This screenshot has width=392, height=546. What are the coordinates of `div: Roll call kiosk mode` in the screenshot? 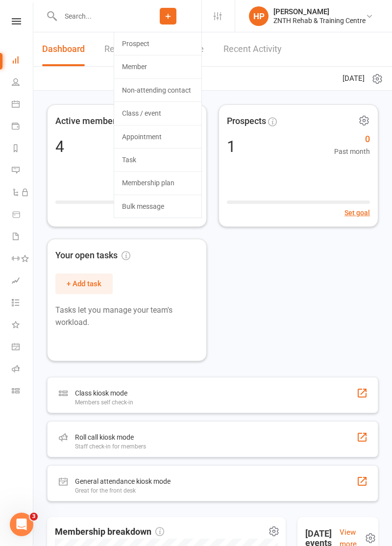 It's located at (110, 437).